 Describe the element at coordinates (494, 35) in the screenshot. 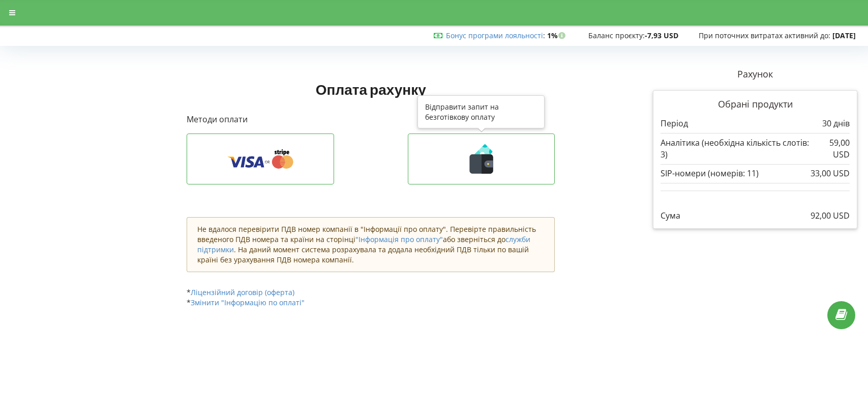

I see `a: Бонус програми лояльності` at that location.